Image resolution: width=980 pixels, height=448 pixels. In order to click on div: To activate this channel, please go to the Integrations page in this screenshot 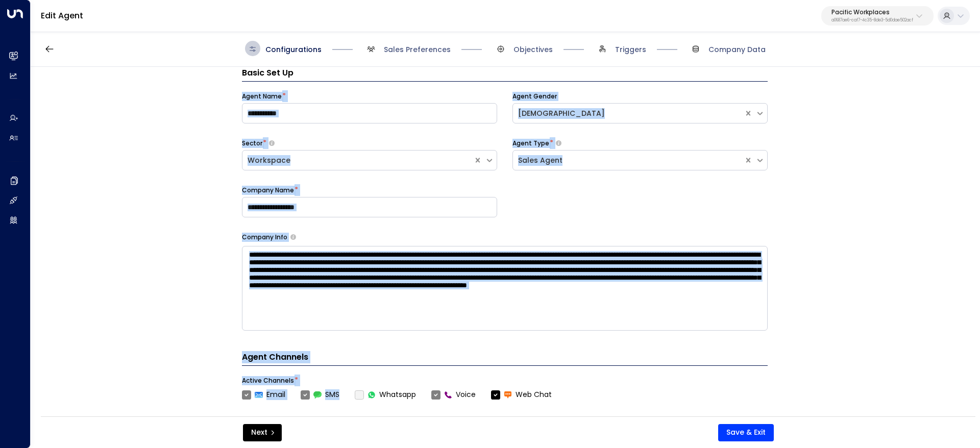, I will do `click(385, 395)`.